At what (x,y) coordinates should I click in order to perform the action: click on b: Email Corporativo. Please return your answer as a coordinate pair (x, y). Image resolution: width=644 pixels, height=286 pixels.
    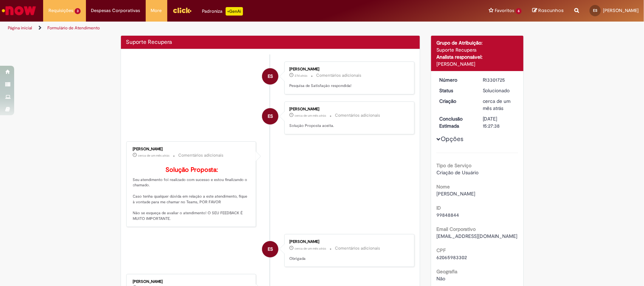
    Looking at the image, I should click on (456, 229).